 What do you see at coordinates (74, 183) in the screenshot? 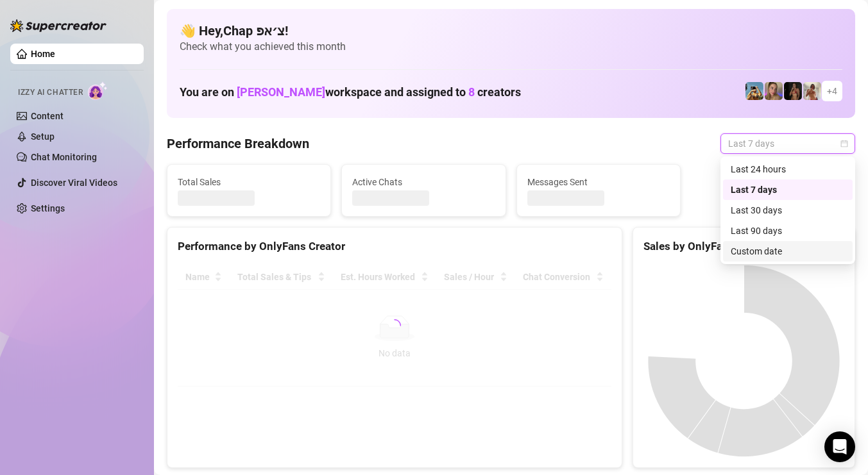
I see `a: Discover Viral Videos` at bounding box center [74, 183].